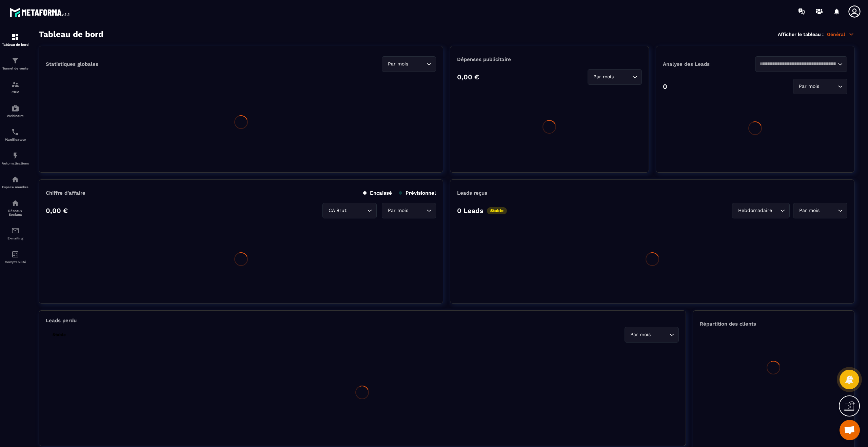 The height and width of the screenshot is (447, 868). Describe the element at coordinates (15, 207) in the screenshot. I see `a: social-networksocial-networkRéseaux Sociaux` at that location.